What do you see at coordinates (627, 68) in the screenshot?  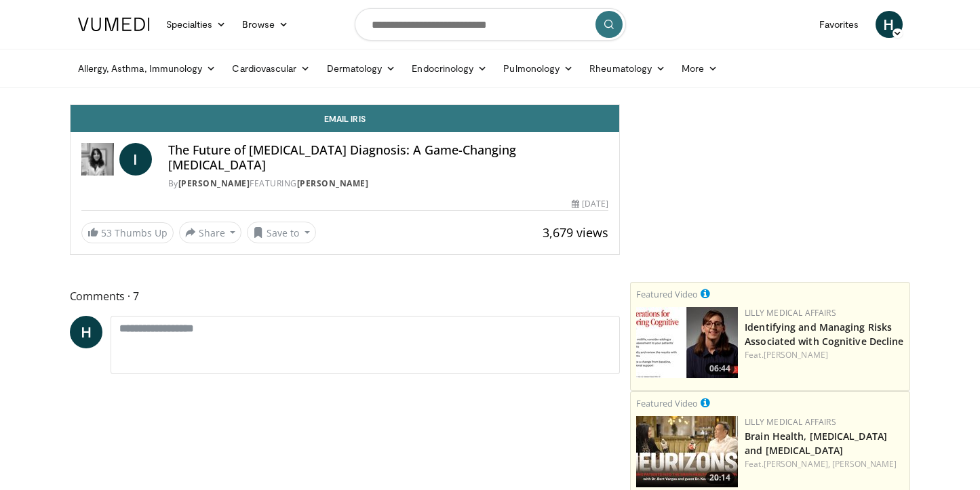 I see `a: Rheumatology` at bounding box center [627, 68].